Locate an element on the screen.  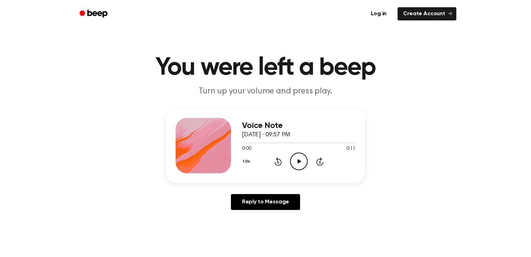
a: Beep is located at coordinates (94, 14).